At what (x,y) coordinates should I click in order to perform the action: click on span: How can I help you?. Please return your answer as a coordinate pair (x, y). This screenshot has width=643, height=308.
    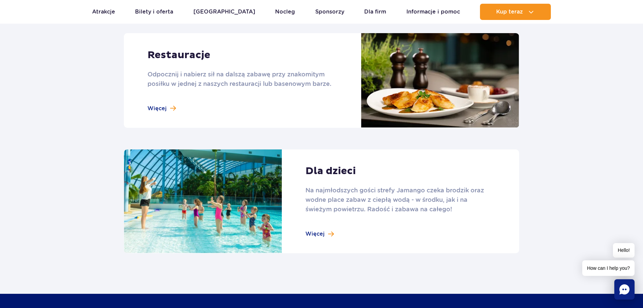
    Looking at the image, I should click on (609, 268).